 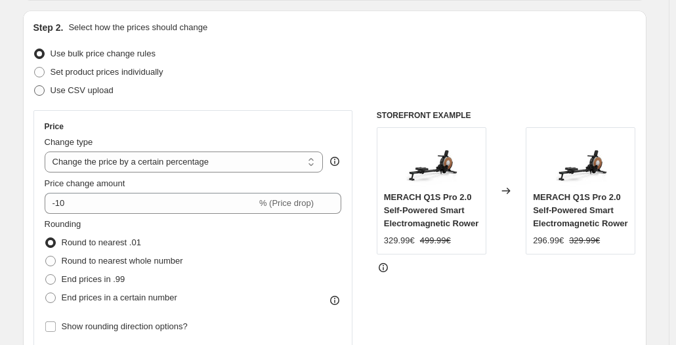 I want to click on span: End prices in a certain number, so click(x=120, y=297).